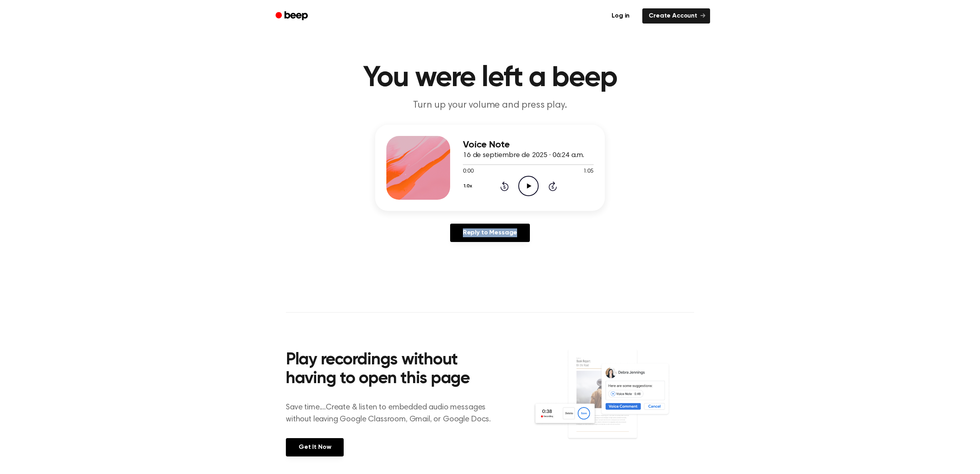  I want to click on p: Turn up your volume and press play., so click(490, 106).